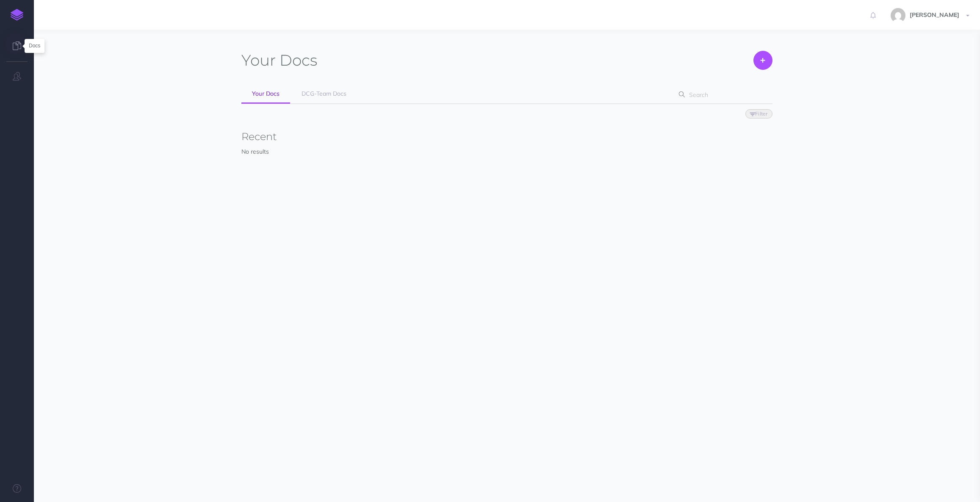  What do you see at coordinates (507, 152) in the screenshot?
I see `p: No results` at bounding box center [507, 152].